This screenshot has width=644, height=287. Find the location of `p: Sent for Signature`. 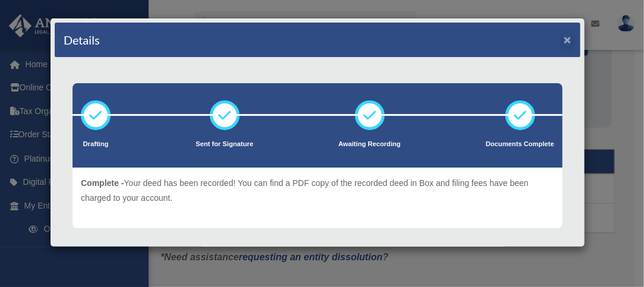

p: Sent for Signature is located at coordinates (224, 144).